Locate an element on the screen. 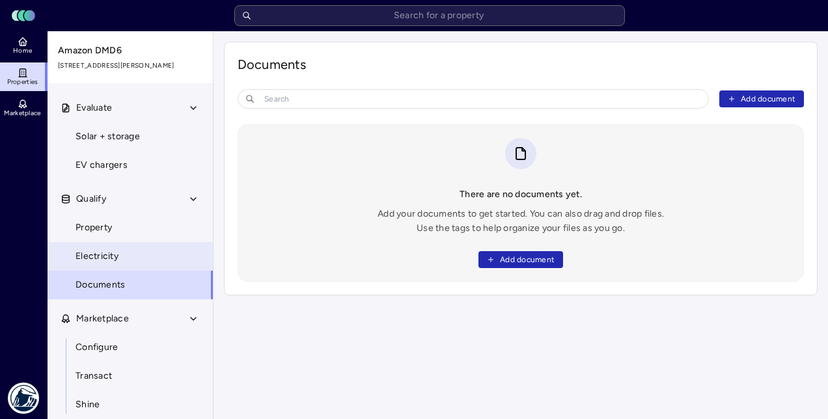 This screenshot has width=828, height=419. div: There are no documents yet. is located at coordinates (521, 195).